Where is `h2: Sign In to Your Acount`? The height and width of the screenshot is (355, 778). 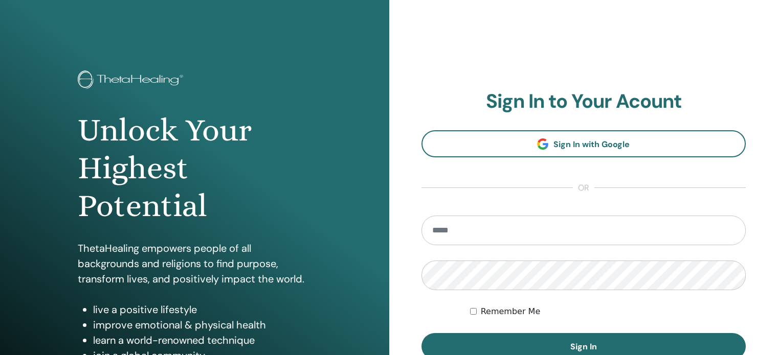
h2: Sign In to Your Acount is located at coordinates (583, 102).